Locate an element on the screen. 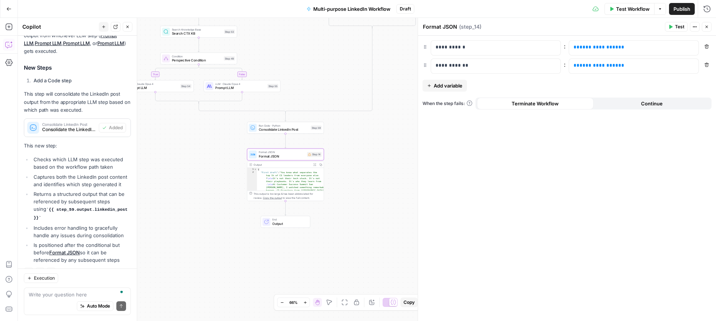  g: Edge from step_55 to step_49-conditional-end is located at coordinates (220, 98).